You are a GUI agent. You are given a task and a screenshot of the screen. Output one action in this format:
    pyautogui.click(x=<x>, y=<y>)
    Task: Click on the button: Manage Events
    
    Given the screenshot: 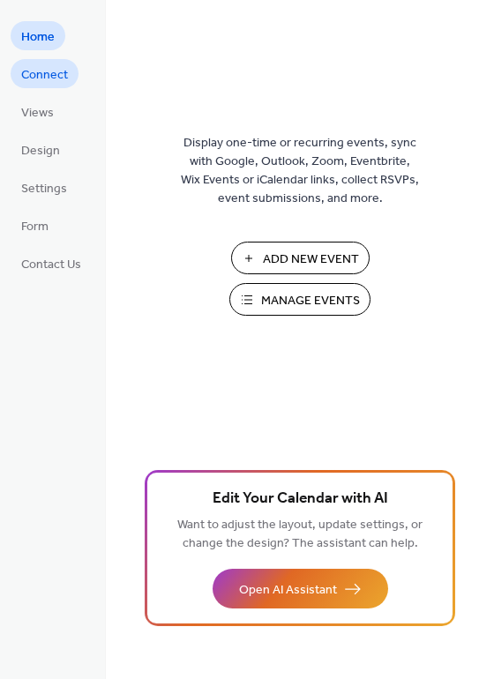 What is the action you would take?
    pyautogui.click(x=300, y=299)
    